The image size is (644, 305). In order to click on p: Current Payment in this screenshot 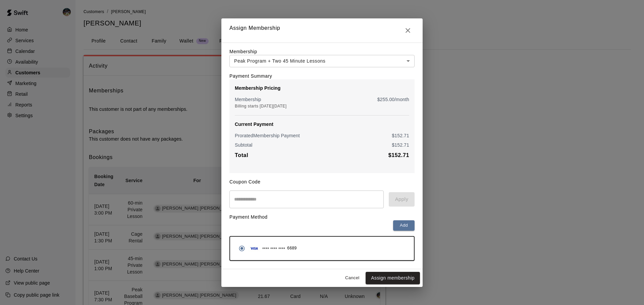, I will do `click(322, 124)`.